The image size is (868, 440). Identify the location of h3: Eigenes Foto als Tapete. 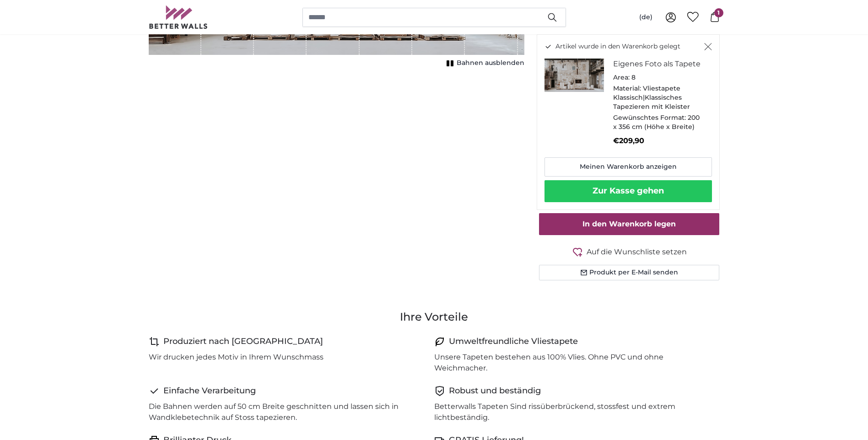
(659, 64).